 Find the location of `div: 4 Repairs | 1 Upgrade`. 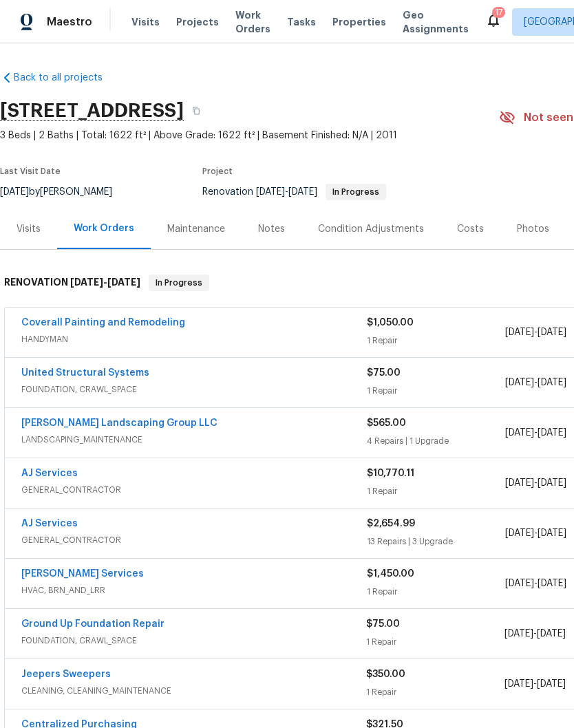

div: 4 Repairs | 1 Upgrade is located at coordinates (436, 441).